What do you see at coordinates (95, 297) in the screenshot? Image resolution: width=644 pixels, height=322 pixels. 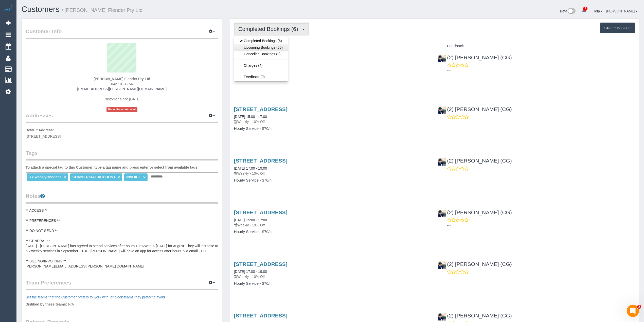 I see `a: Set the teams that the Customer prefers to work with, or block teams they prefer to avoid` at bounding box center [95, 297].